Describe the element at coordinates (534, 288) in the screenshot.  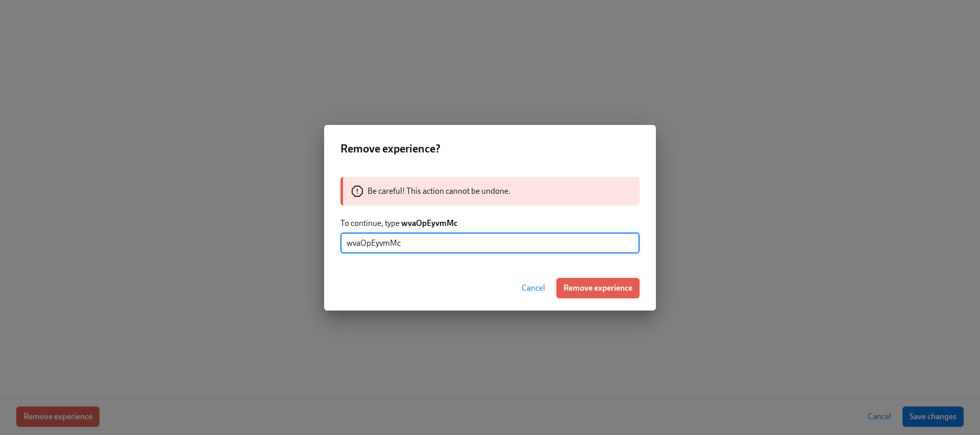
I see `span: Cancel` at that location.